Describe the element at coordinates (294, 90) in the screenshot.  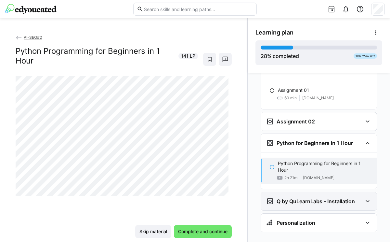
I see `p: Assignment 01` at that location.